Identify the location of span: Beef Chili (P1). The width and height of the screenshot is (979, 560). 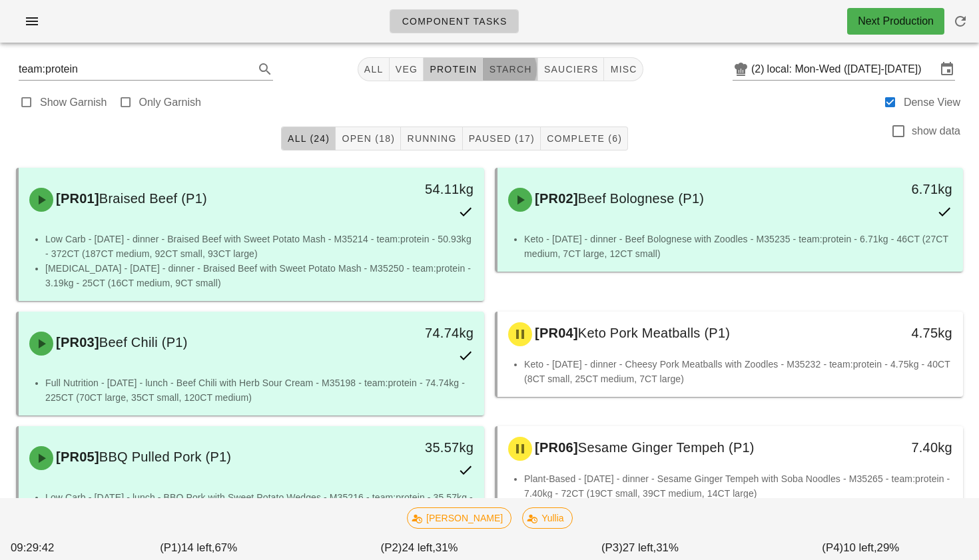
(143, 342).